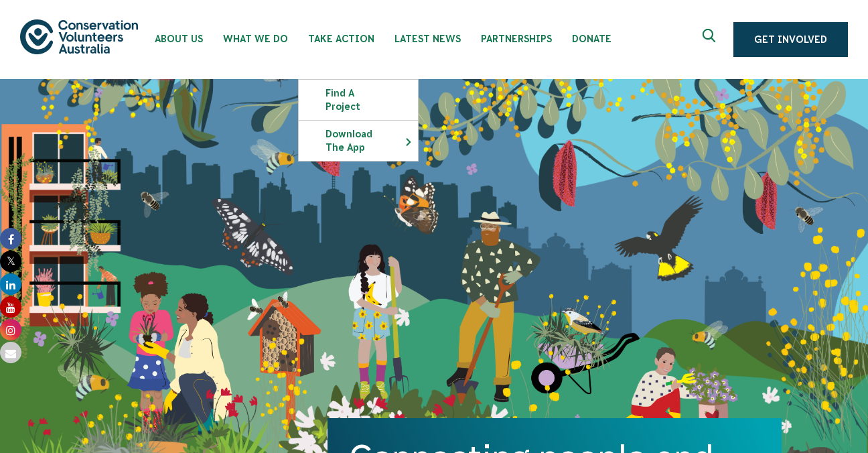 This screenshot has width=868, height=453. Describe the element at coordinates (341, 39) in the screenshot. I see `span: Take Action` at that location.